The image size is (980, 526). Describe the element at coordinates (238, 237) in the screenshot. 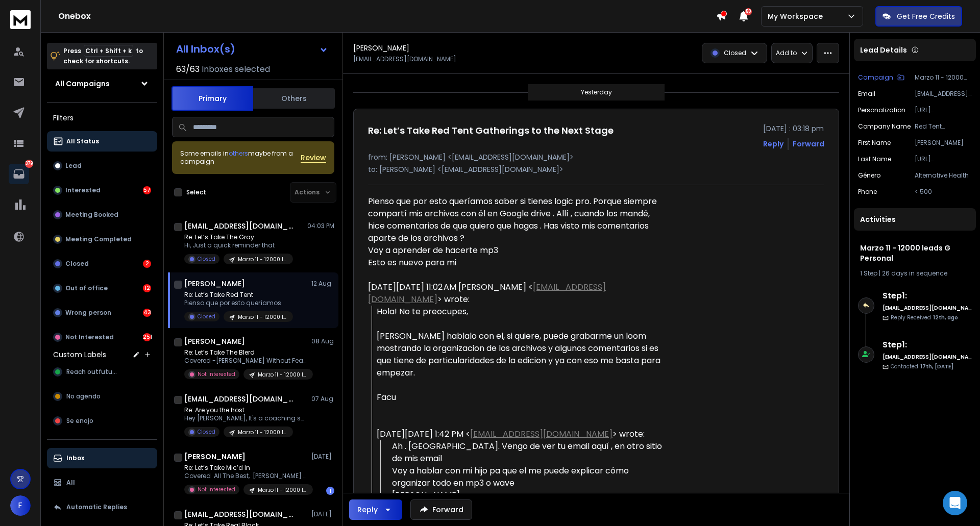

I see `p: Re: Let’s Take The Gray` at that location.